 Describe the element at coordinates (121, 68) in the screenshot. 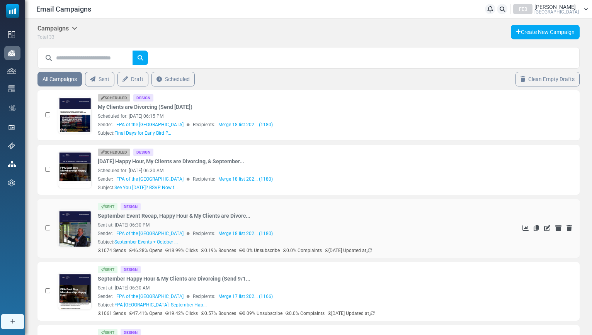

I see `span: Still Wondering Where Crypto Is Headed?` at that location.